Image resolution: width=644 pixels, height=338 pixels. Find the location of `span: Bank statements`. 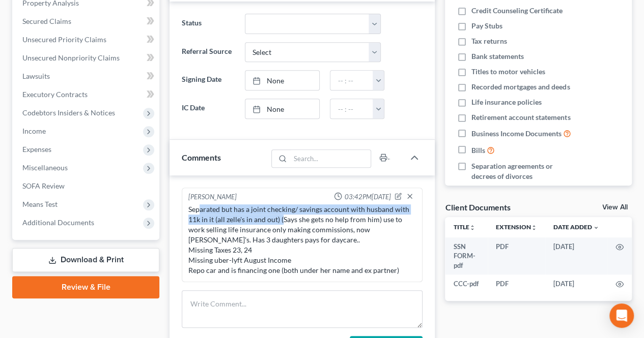

span: Bank statements is located at coordinates (497, 57).